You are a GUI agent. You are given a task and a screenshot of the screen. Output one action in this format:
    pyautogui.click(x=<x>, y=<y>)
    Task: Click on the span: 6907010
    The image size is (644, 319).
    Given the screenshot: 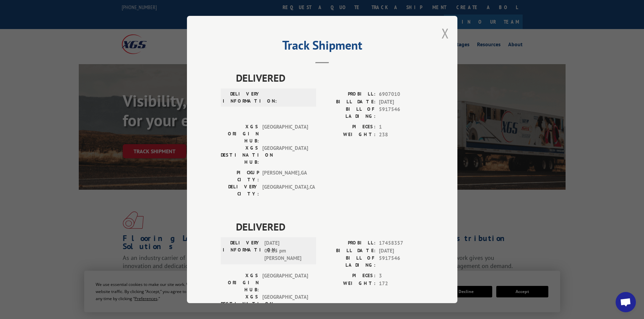 What is the action you would take?
    pyautogui.click(x=401, y=94)
    